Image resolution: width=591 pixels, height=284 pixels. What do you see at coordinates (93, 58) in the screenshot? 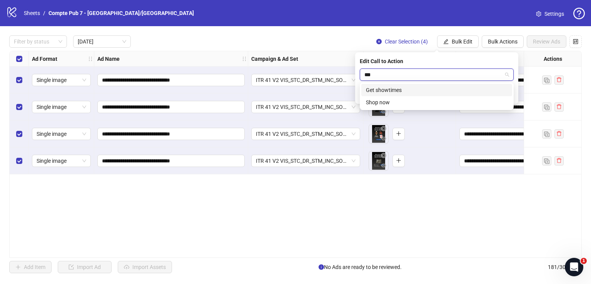
I see `div: Resize Ad Format column` at bounding box center [93, 58].